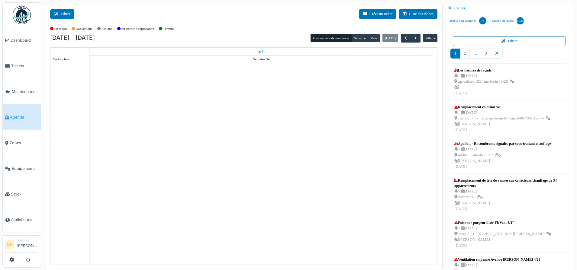 The height and width of the screenshot is (270, 577). I want to click on button: Précédent, so click(406, 38).